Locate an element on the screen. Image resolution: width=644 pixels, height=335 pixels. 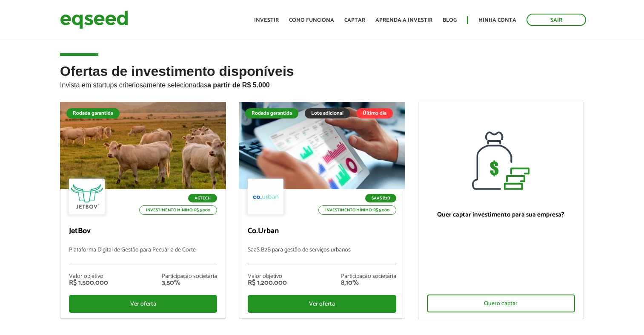
a: Blog is located at coordinates (450, 20).